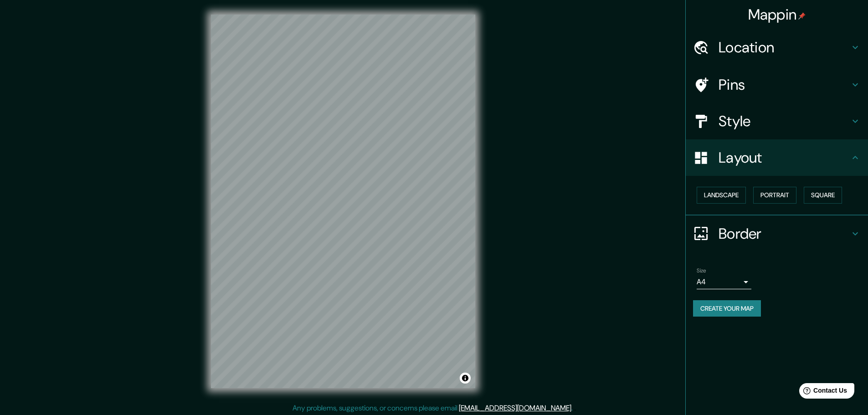 Image resolution: width=868 pixels, height=415 pixels. Describe the element at coordinates (465, 378) in the screenshot. I see `button: Toggle attribution` at that location.